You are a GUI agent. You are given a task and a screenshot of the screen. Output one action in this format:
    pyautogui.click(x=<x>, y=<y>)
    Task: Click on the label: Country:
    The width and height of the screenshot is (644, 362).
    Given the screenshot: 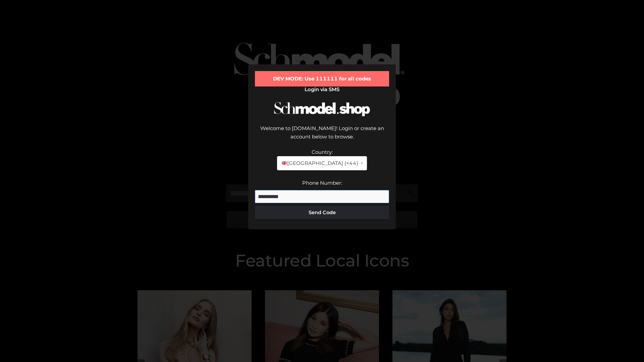 What is the action you would take?
    pyautogui.click(x=322, y=152)
    